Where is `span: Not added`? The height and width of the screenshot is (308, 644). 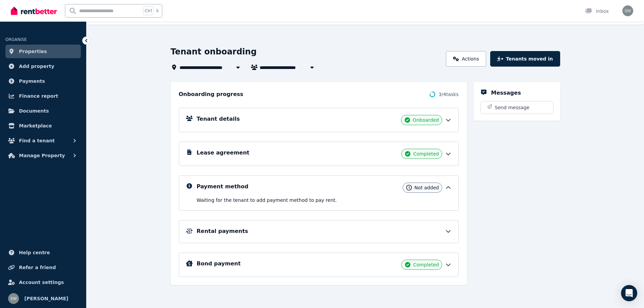 span: Not added is located at coordinates (426, 188).